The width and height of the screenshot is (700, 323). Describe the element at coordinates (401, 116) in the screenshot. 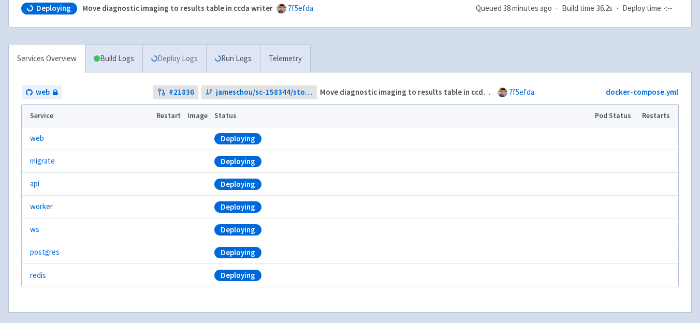

I see `th: Status` at that location.